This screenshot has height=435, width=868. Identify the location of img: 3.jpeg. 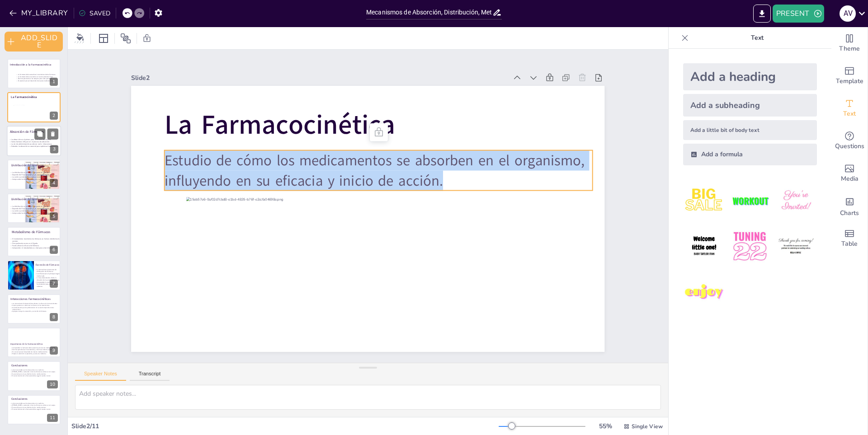
(796, 200).